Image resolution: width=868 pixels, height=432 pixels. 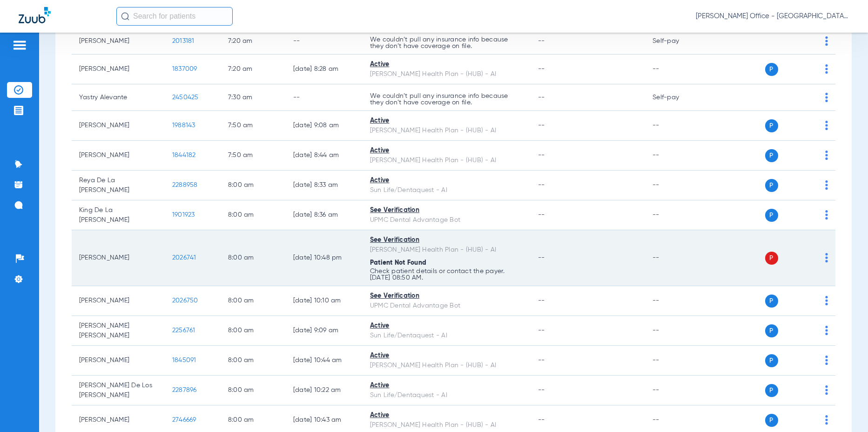 What do you see at coordinates (184, 257) in the screenshot?
I see `span: 2026741` at bounding box center [184, 257].